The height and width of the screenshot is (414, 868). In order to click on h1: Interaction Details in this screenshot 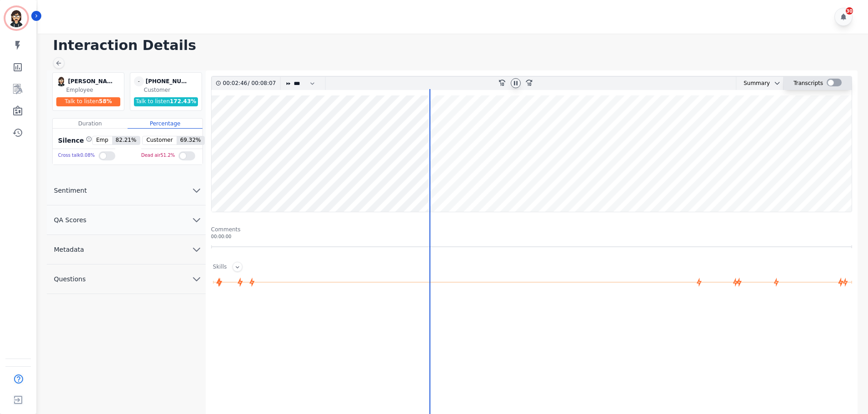, I will do `click(456, 46)`.